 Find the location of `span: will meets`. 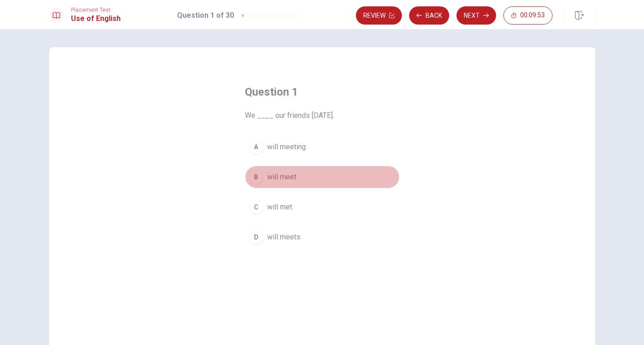

span: will meets is located at coordinates (283, 237).